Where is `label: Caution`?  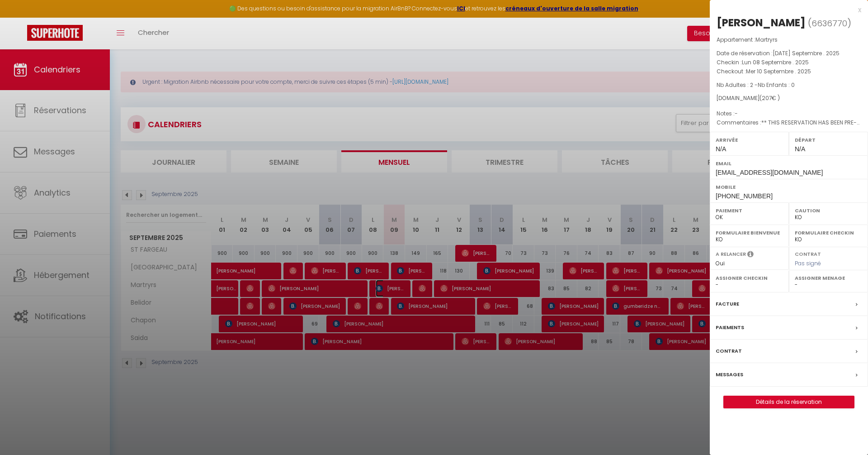 label: Caution is located at coordinates (828, 210).